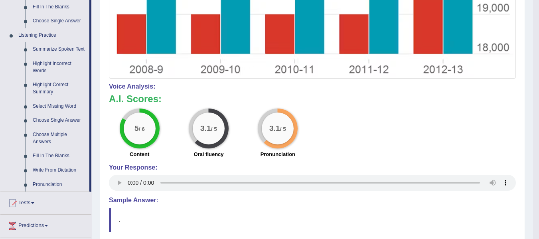 Image resolution: width=539 pixels, height=239 pixels. What do you see at coordinates (46, 225) in the screenshot?
I see `a: Predictions` at bounding box center [46, 225].